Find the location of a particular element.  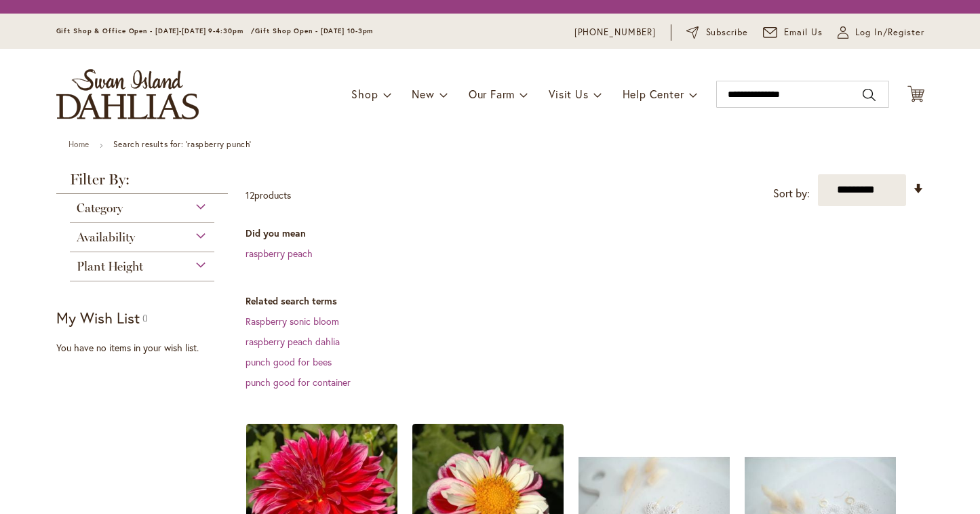

button: Search is located at coordinates (868, 95).